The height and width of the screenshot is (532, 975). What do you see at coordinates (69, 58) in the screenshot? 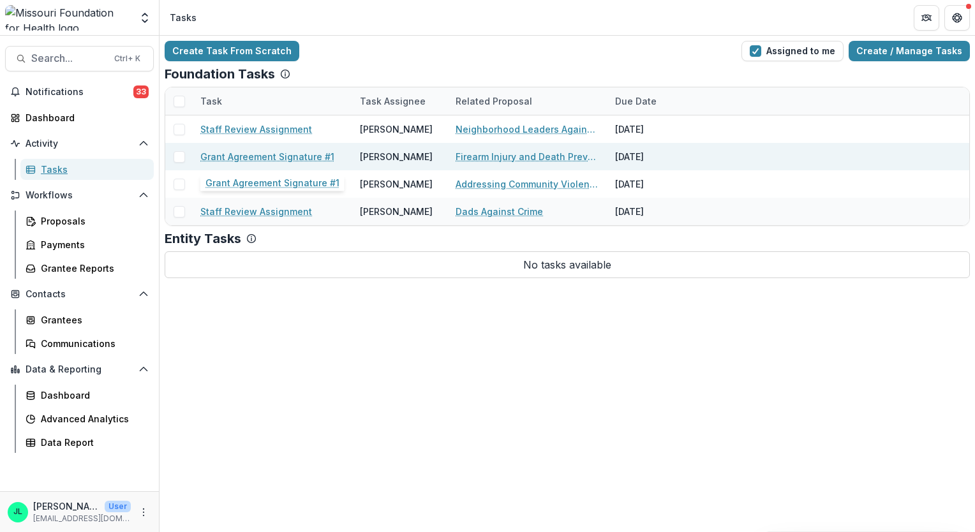
I see `span: Search...` at bounding box center [69, 58].